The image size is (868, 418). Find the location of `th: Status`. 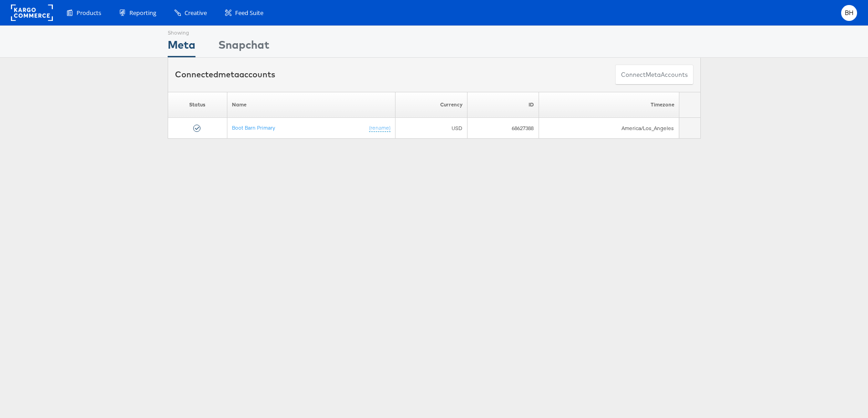

th: Status is located at coordinates (197, 105).